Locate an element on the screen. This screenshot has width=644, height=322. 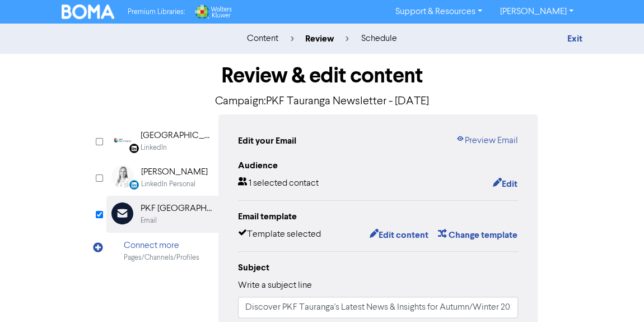
div: content is located at coordinates (263, 39).